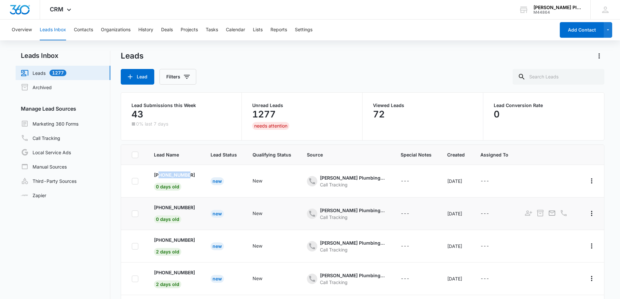  I want to click on button: Add Contact, so click(581, 30).